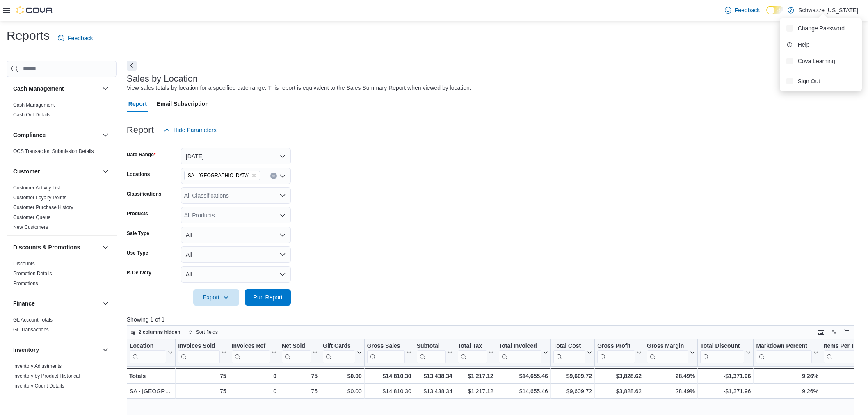 The height and width of the screenshot is (415, 868). What do you see at coordinates (34, 105) in the screenshot?
I see `a: Cash Management` at bounding box center [34, 105].